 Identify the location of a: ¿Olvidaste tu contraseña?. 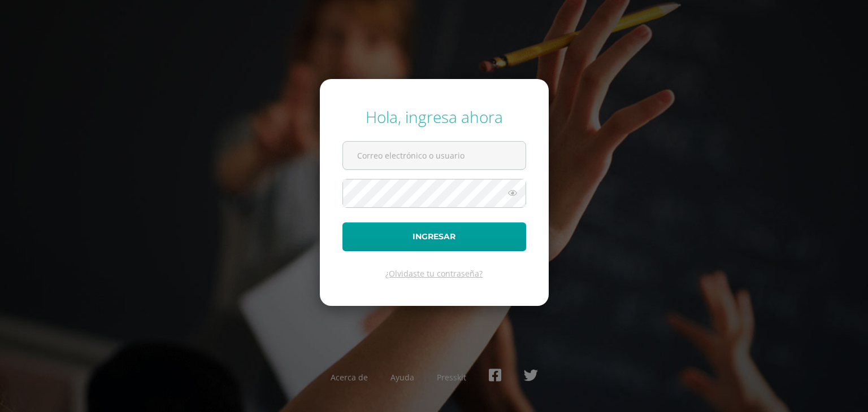
(434, 273).